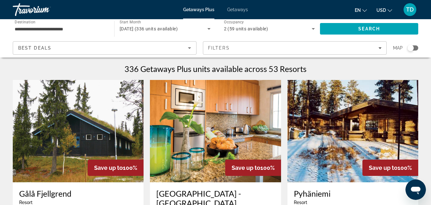 The height and width of the screenshot is (205, 431). What do you see at coordinates (78, 131) in the screenshot?
I see `img: Gålå Fjellgrend` at bounding box center [78, 131].